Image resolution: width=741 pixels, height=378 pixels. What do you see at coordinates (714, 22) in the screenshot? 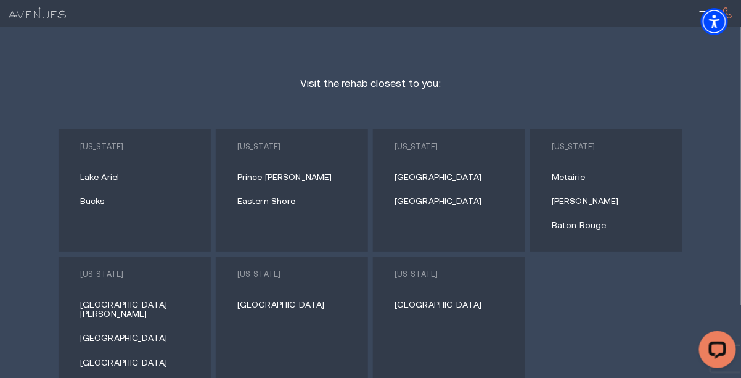
I see `div: Accessibility Menu` at bounding box center [714, 22].